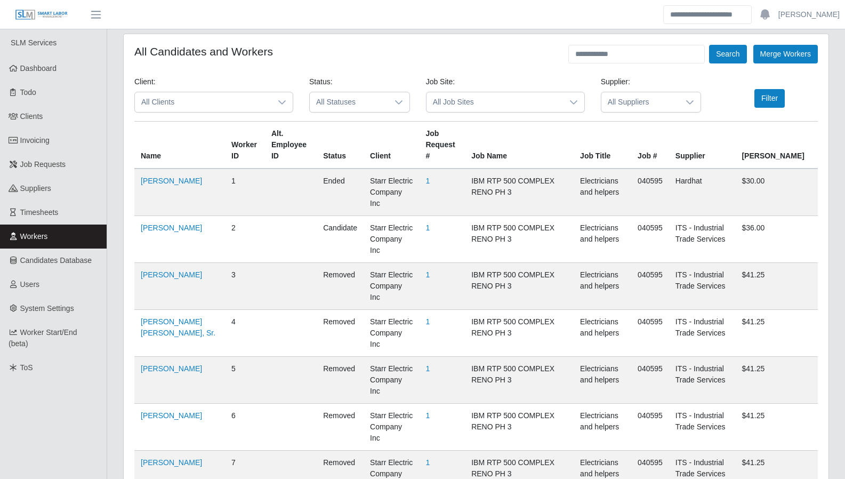  What do you see at coordinates (204, 51) in the screenshot?
I see `h4: All Candidates and Workers` at bounding box center [204, 51].